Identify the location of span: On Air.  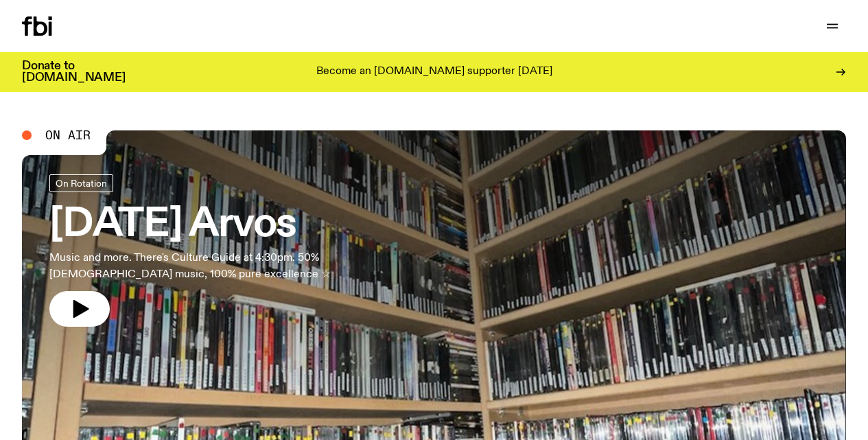
(68, 135).